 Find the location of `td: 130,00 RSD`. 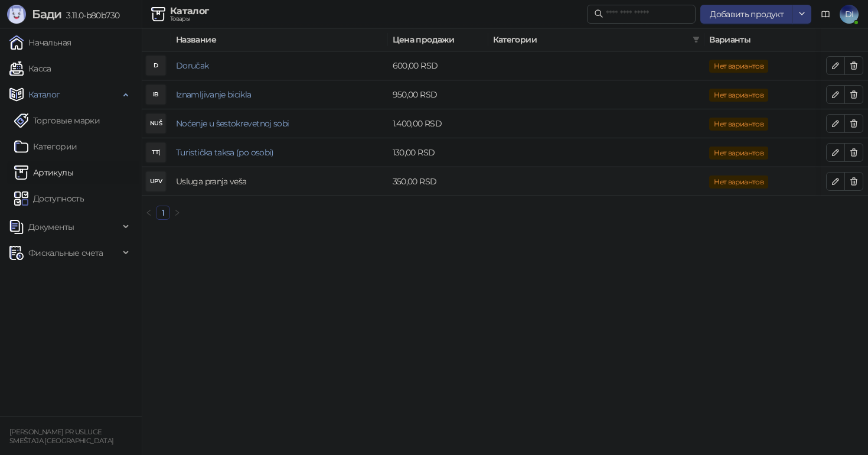

td: 130,00 RSD is located at coordinates (438, 152).